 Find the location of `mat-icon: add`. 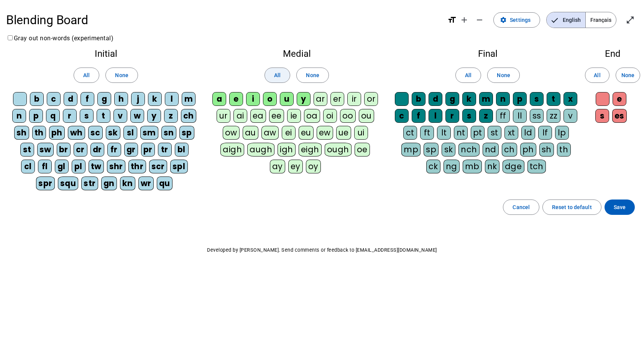

mat-icon: add is located at coordinates (464, 20).